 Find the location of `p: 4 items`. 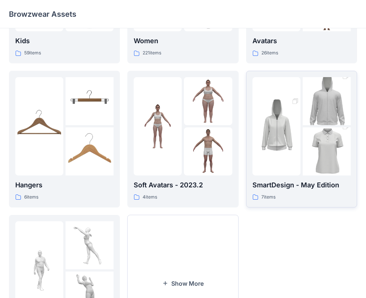

p: 4 items is located at coordinates (150, 197).